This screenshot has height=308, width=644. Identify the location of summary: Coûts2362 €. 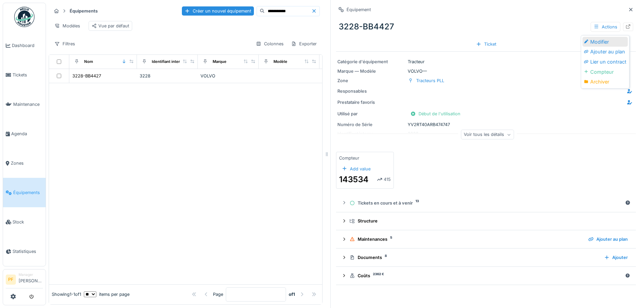
(485, 276).